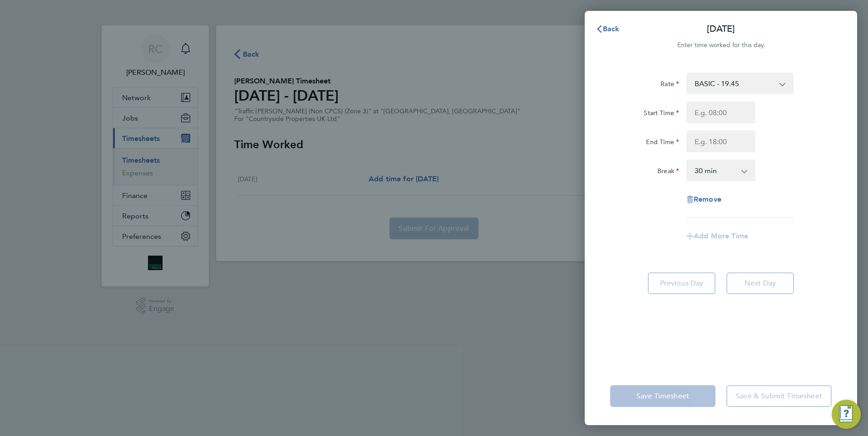 This screenshot has width=868, height=436. I want to click on label: Break, so click(668, 172).